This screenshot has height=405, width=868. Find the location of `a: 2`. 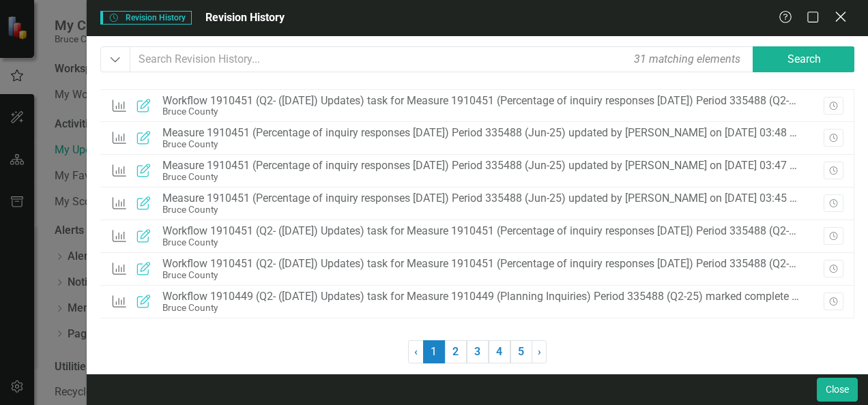

a: 2 is located at coordinates (456, 352).